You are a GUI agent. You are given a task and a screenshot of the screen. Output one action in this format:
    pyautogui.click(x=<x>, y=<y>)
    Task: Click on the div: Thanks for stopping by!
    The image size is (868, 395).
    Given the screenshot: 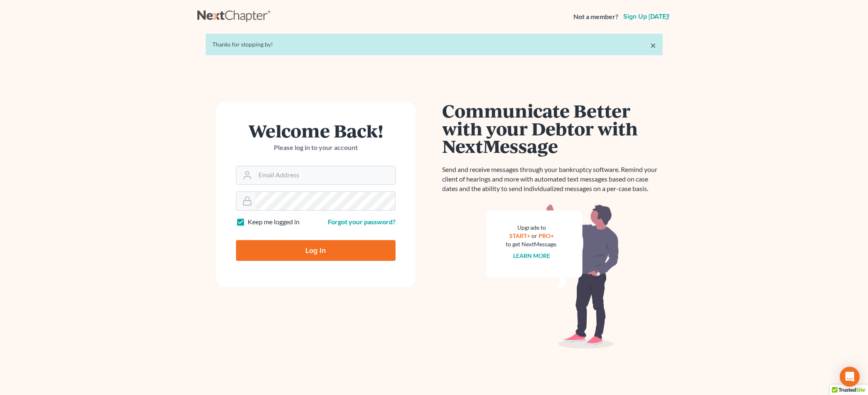 What is the action you would take?
    pyautogui.click(x=434, y=44)
    